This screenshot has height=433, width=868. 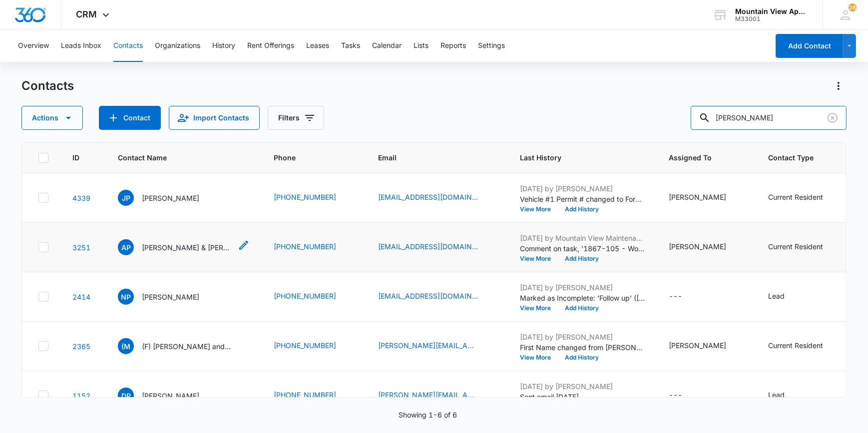 What do you see at coordinates (797, 157) in the screenshot?
I see `span: Contact Type` at bounding box center [797, 157].